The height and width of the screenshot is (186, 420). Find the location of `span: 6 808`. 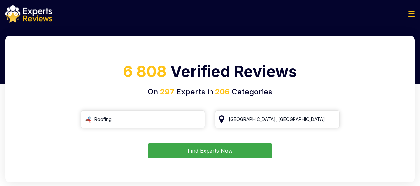

span: 6 808 is located at coordinates (145, 71).